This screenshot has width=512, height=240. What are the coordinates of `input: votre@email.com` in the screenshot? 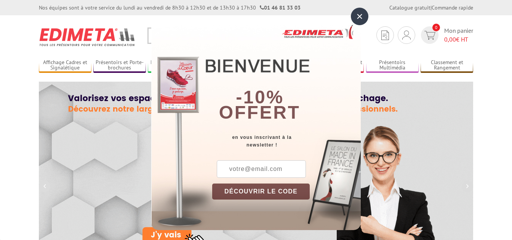 It's located at (261, 169).